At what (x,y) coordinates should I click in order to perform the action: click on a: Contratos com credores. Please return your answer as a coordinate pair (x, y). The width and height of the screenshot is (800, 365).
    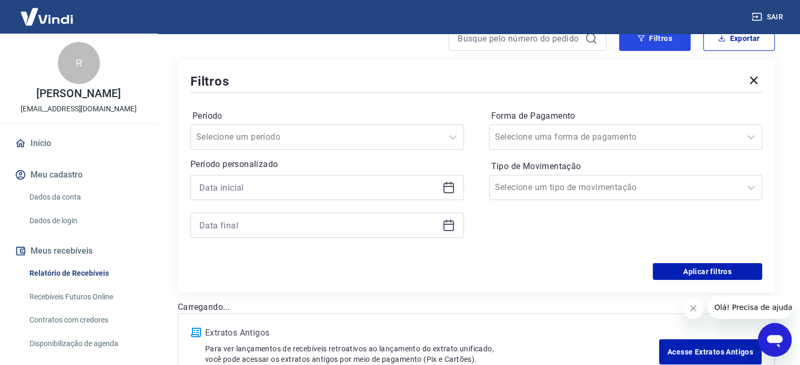
    Looking at the image, I should click on (85, 320).